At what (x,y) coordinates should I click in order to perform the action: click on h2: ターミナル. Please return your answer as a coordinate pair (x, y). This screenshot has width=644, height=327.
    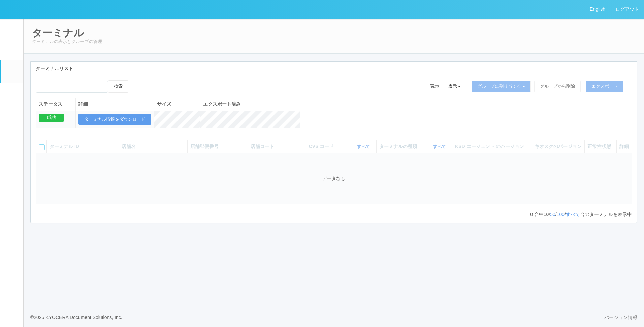
    Looking at the image, I should click on (334, 33).